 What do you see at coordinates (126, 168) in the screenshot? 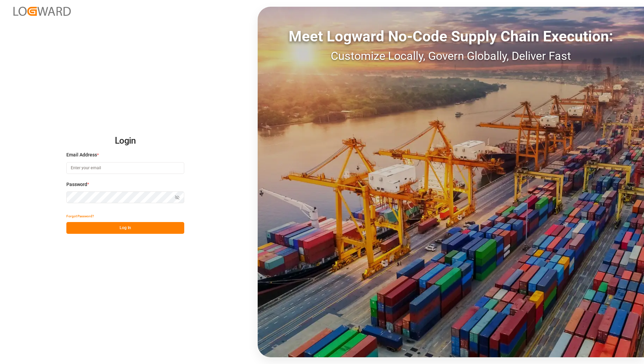
I see `input: Enter your email` at bounding box center [126, 168].